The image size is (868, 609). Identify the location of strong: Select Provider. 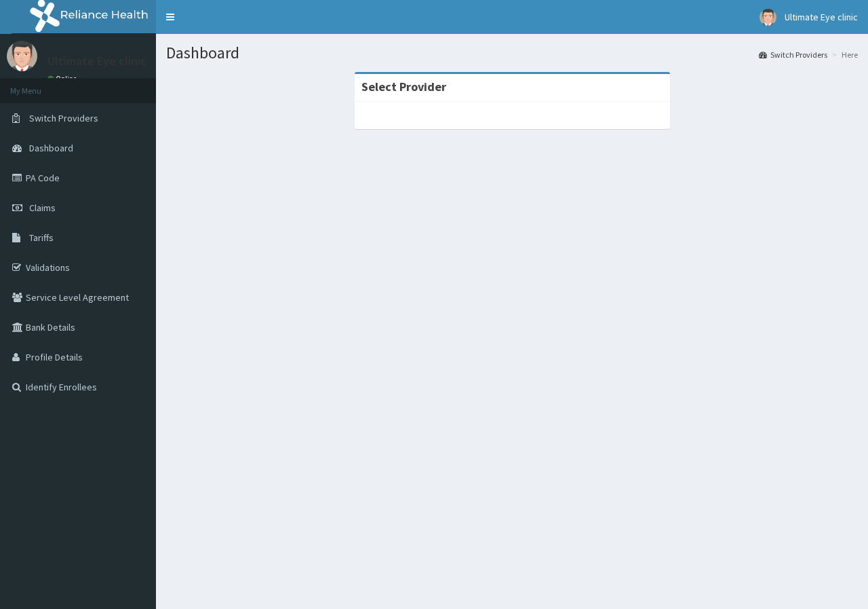
(403, 86).